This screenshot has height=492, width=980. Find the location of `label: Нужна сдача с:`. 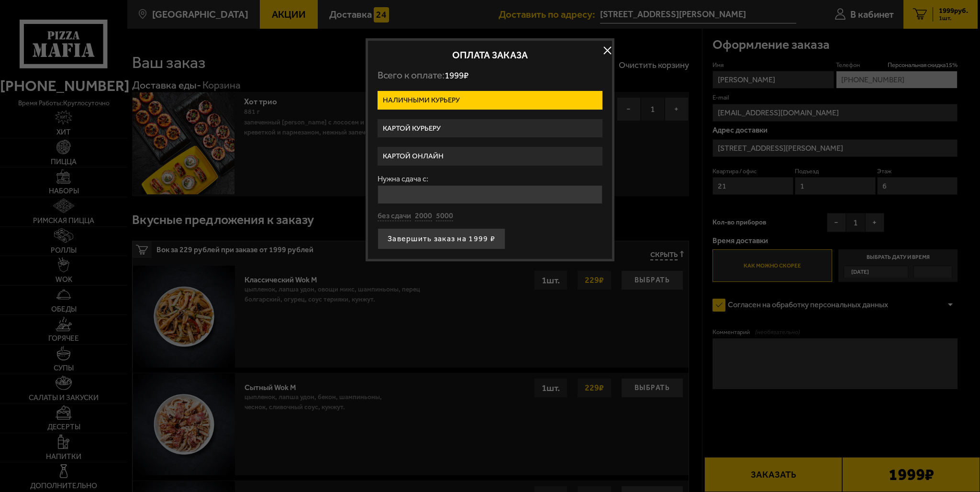

label: Нужна сдача с: is located at coordinates (490, 179).